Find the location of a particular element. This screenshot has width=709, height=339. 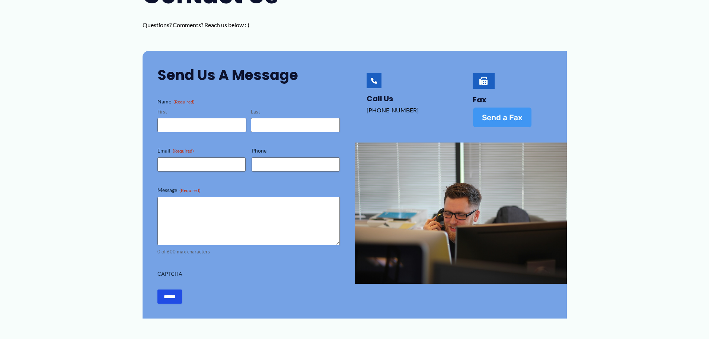

label: CAPTCHA is located at coordinates (249, 274).